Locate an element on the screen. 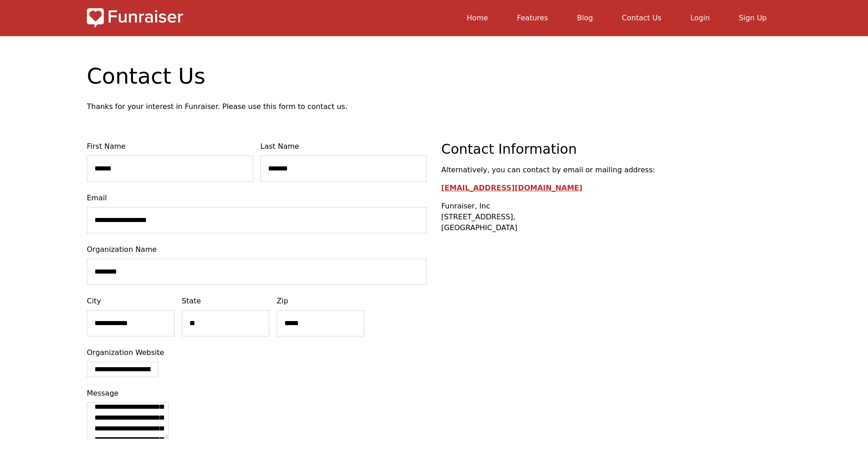 The image size is (868, 449). strong: Funraiser, Inc is located at coordinates (466, 206).